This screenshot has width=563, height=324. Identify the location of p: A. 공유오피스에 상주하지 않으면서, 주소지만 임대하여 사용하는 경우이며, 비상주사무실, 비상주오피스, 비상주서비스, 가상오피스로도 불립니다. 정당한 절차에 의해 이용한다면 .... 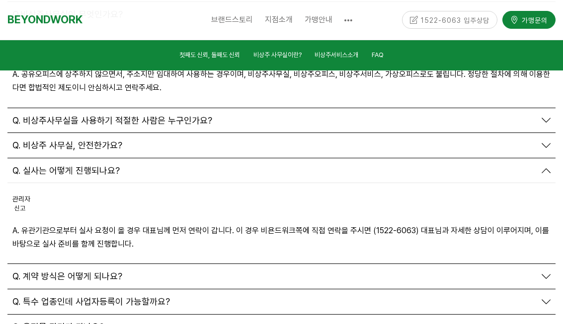
(281, 81).